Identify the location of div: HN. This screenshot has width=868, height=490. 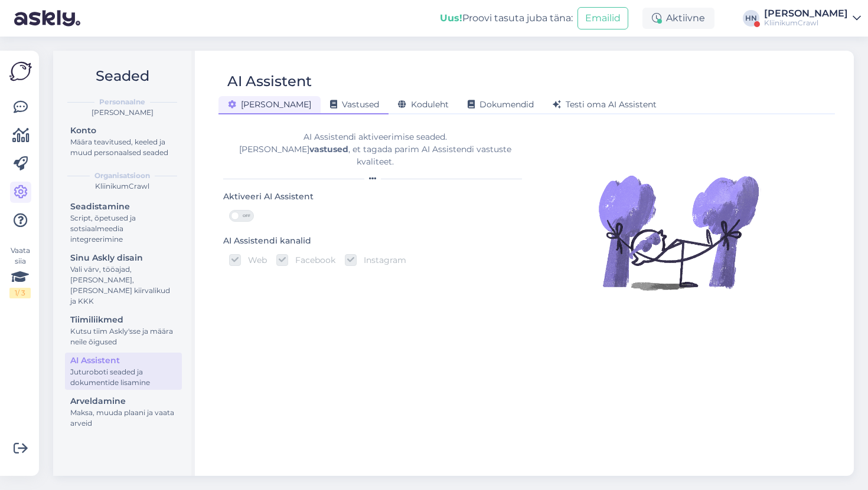
(751, 18).